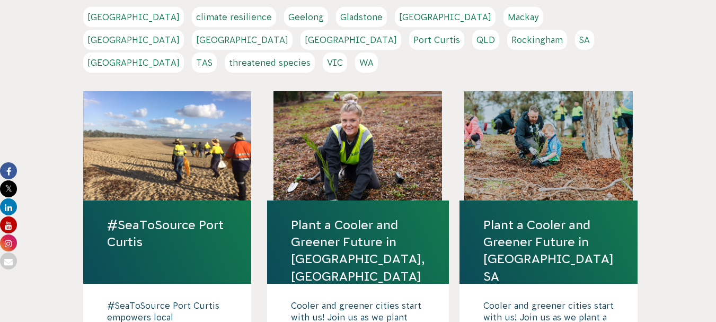 This screenshot has height=322, width=716. I want to click on a: Geelong, so click(306, 17).